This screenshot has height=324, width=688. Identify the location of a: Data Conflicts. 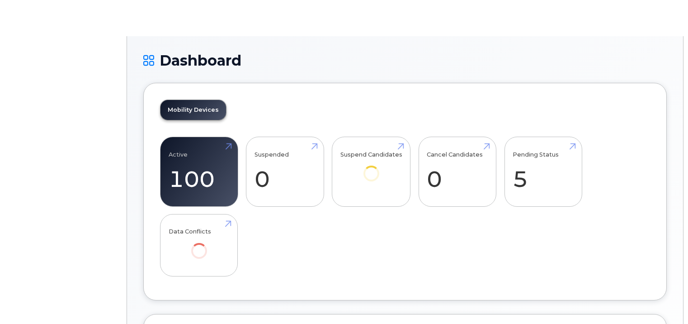
(199, 245).